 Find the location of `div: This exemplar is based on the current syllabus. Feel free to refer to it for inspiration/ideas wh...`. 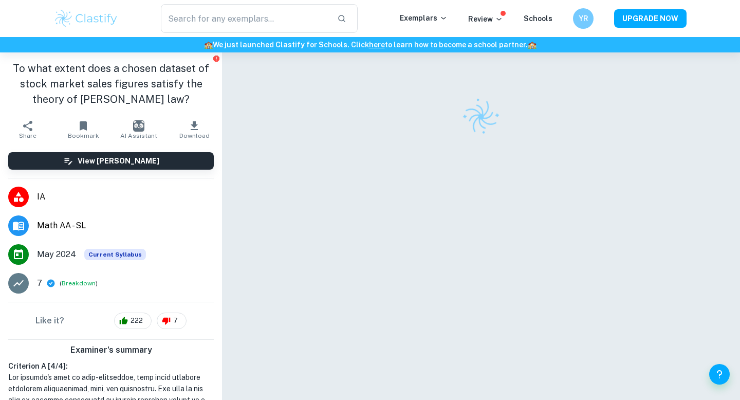

div: This exemplar is based on the current syllabus. Feel free to refer to it for inspiration/ideas wh... is located at coordinates (115, 254).